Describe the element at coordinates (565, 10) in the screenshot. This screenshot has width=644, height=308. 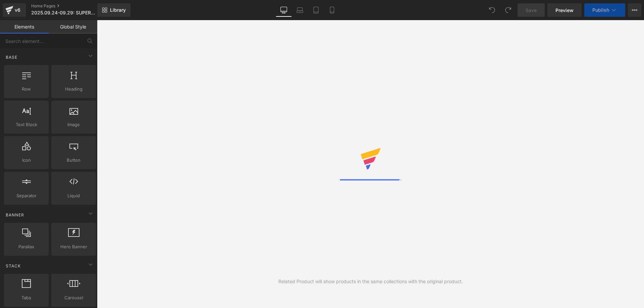
I see `span: Preview` at that location.